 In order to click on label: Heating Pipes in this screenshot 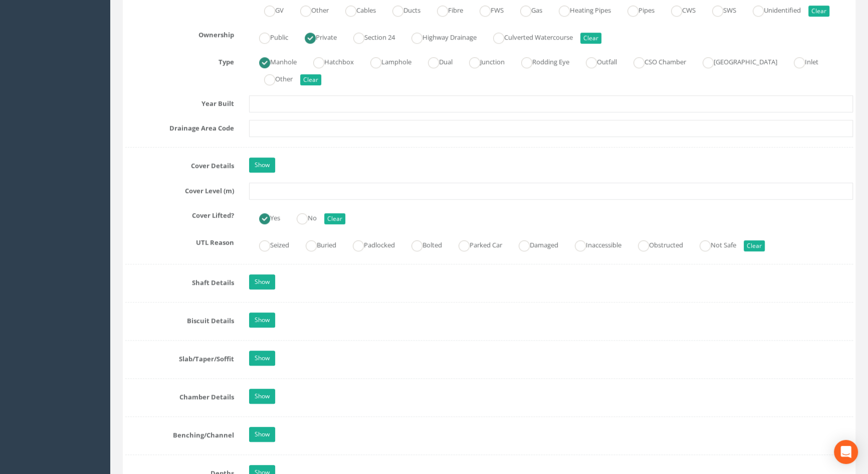, I will do `click(580, 9)`.